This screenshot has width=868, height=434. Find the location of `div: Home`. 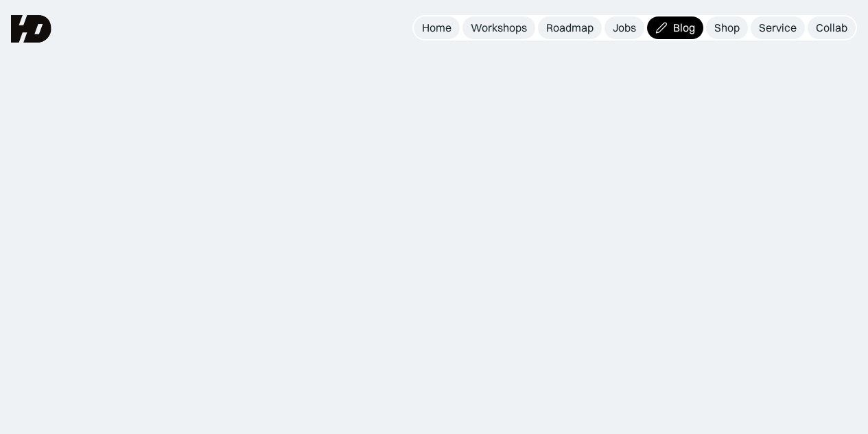

div: Home is located at coordinates (436, 27).